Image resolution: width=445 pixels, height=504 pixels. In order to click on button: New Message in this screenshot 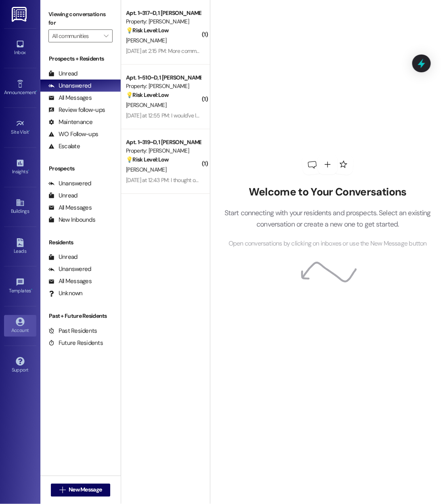, I will do `click(81, 490)`.